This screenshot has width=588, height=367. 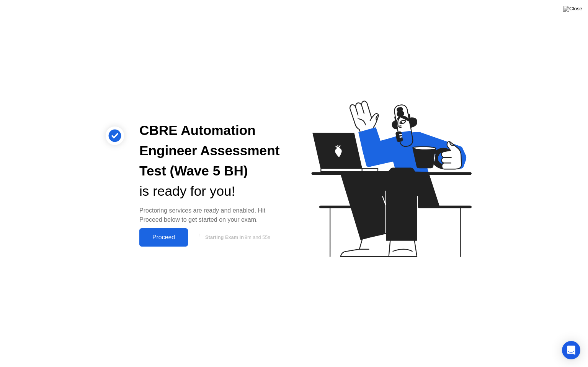 What do you see at coordinates (236, 237) in the screenshot?
I see `button: Starting Exam in9m and 55s` at bounding box center [236, 237].